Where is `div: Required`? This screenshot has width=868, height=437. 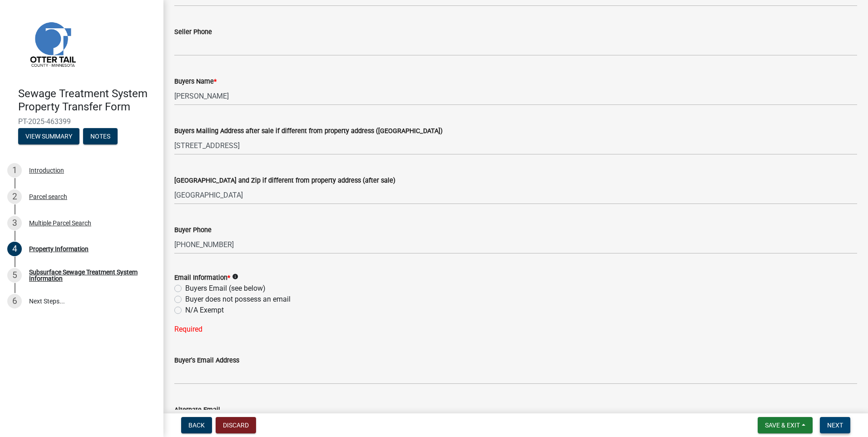
div: Required is located at coordinates (516, 330).